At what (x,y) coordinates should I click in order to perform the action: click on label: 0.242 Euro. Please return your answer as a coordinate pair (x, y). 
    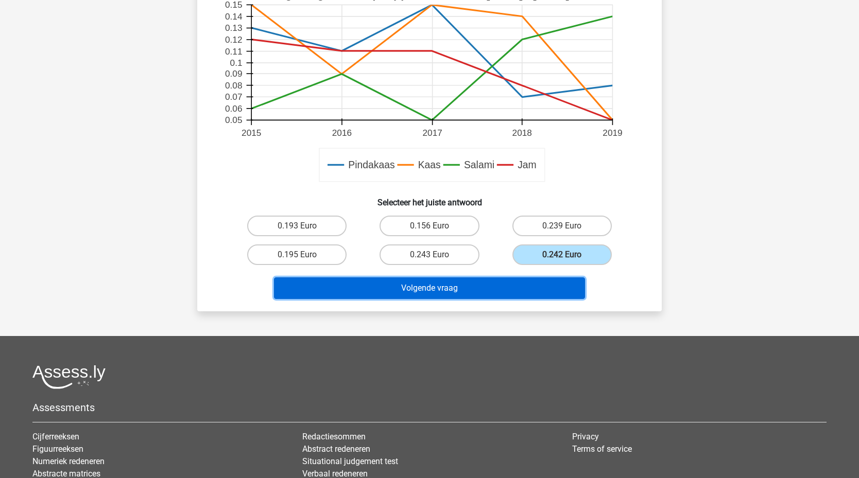
    Looking at the image, I should click on (562, 255).